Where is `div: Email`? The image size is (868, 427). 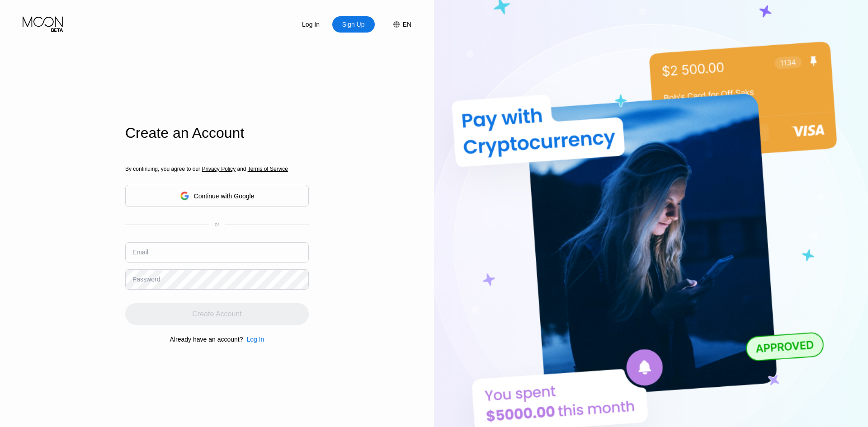
div: Email is located at coordinates (140, 252).